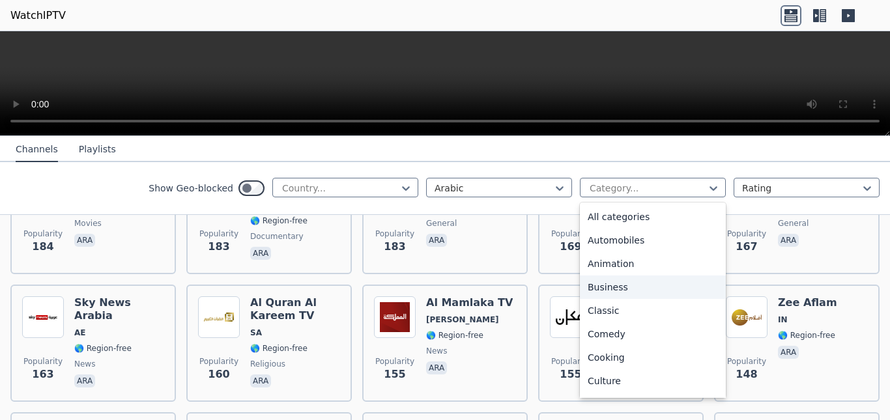 The image size is (890, 420). I want to click on span: 160, so click(218, 374).